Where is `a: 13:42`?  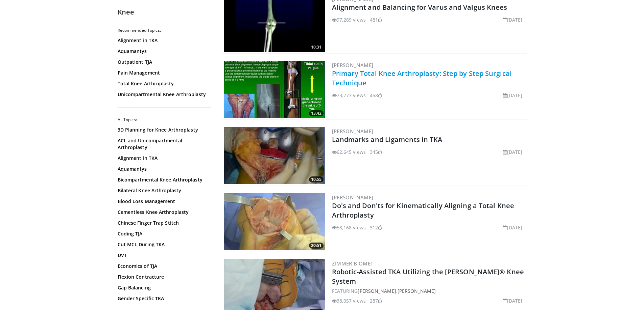 a: 13:42 is located at coordinates (274, 90).